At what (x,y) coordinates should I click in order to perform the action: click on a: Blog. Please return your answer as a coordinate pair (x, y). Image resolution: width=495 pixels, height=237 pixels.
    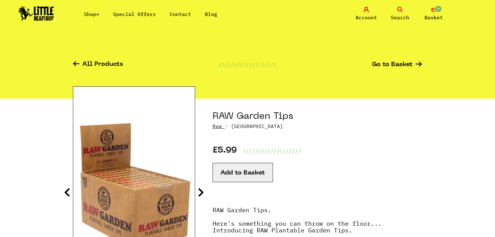
    Looking at the image, I should click on (211, 14).